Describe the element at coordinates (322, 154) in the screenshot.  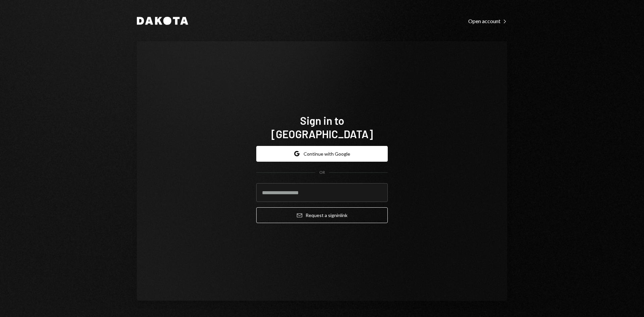
I see `button: Continue with Google` at that location.